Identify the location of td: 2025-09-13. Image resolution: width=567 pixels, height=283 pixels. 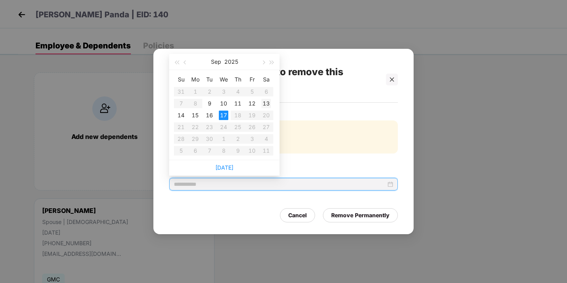
(266, 104).